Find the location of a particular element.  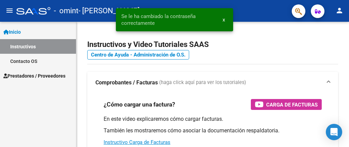

button: Carga de Facturas is located at coordinates (286, 105).